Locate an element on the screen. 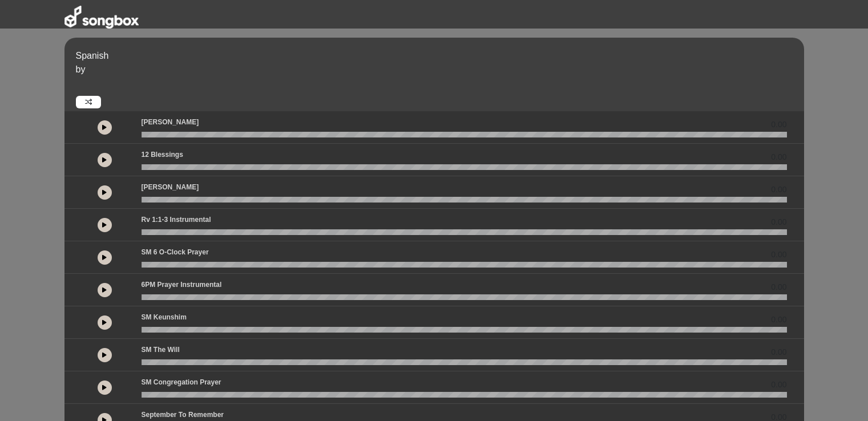  p: SM Keunshim is located at coordinates (164, 317).